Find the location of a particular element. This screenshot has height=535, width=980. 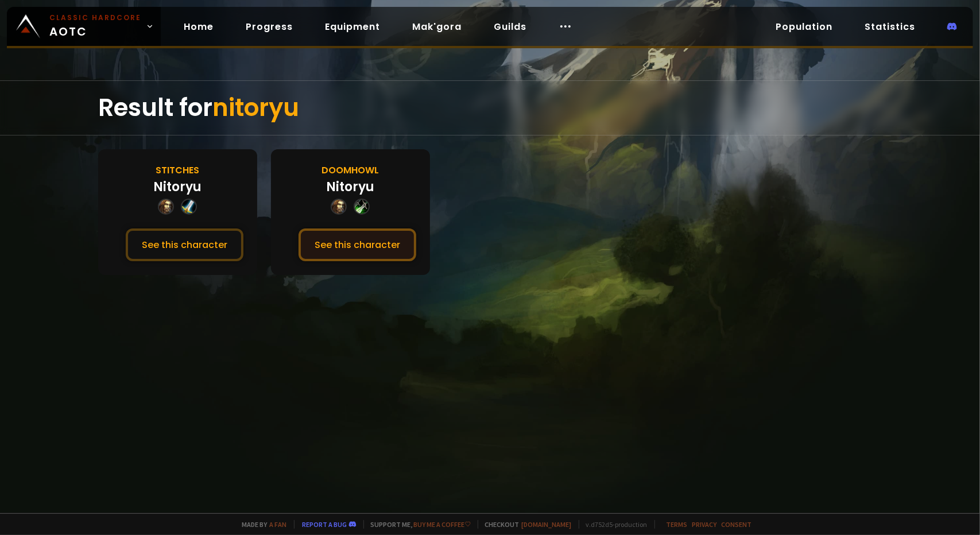

span: Checkout is located at coordinates (525, 524).